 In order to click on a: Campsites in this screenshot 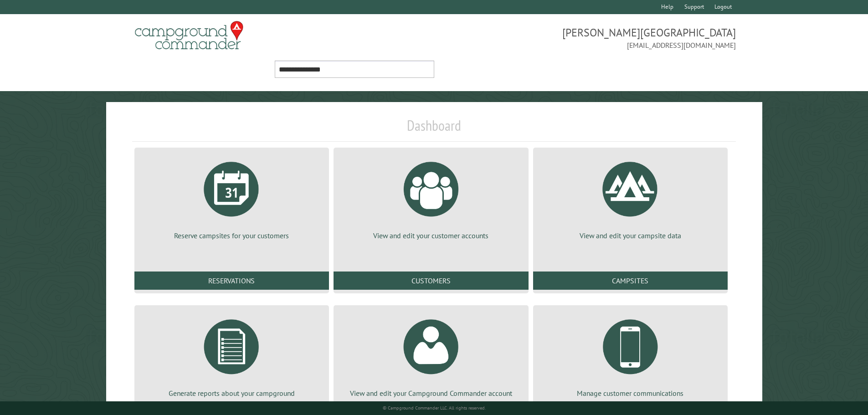, I will do `click(630, 280)`.